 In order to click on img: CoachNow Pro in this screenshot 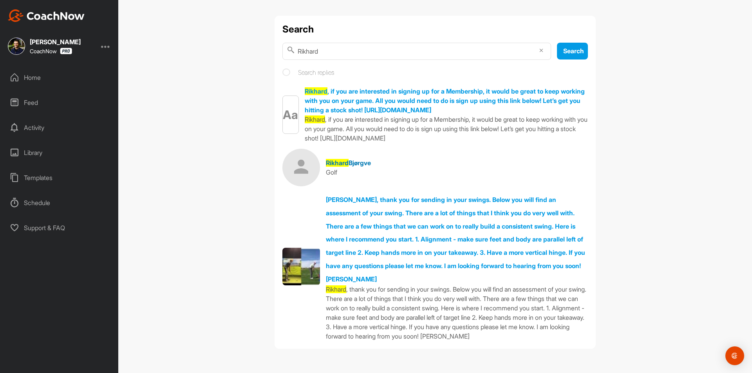, I will do `click(66, 51)`.